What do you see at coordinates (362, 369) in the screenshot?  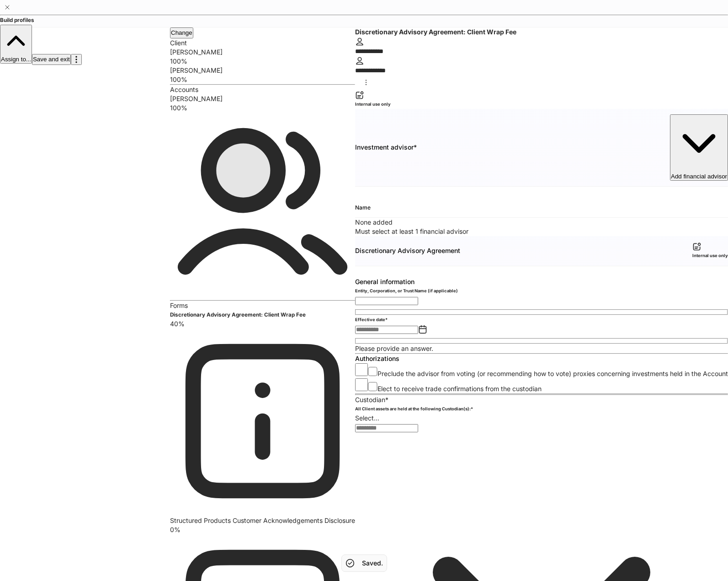 I see `input: Preclude the advisor from voting (or recommending how to vote) proxies concerning investments hel...` at bounding box center [362, 369].